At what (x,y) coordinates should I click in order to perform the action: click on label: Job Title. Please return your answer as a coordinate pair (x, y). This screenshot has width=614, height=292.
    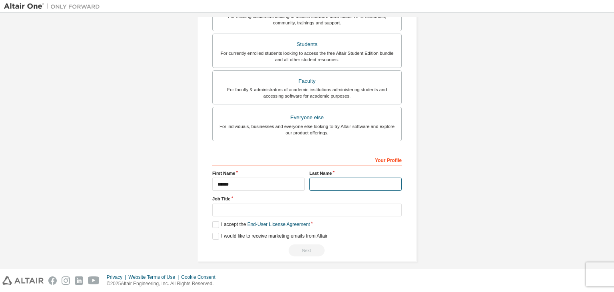
    Looking at the image, I should click on (307, 199).